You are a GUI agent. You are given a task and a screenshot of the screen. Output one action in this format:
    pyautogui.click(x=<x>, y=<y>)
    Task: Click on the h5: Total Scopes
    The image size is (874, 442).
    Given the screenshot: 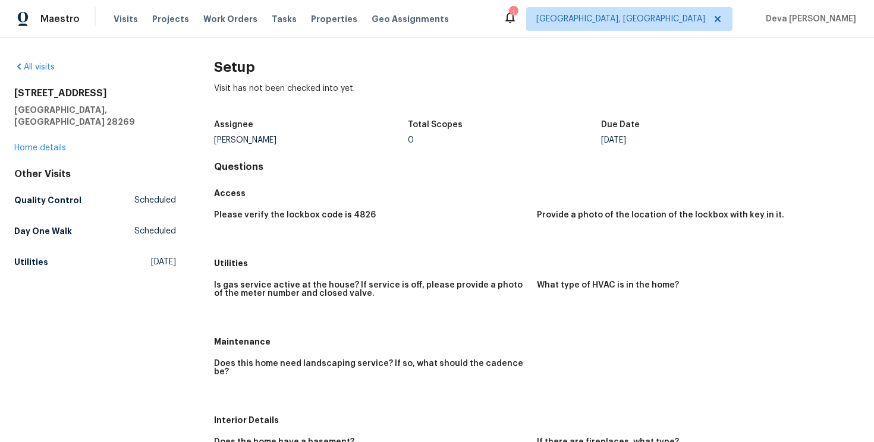 What is the action you would take?
    pyautogui.click(x=435, y=125)
    